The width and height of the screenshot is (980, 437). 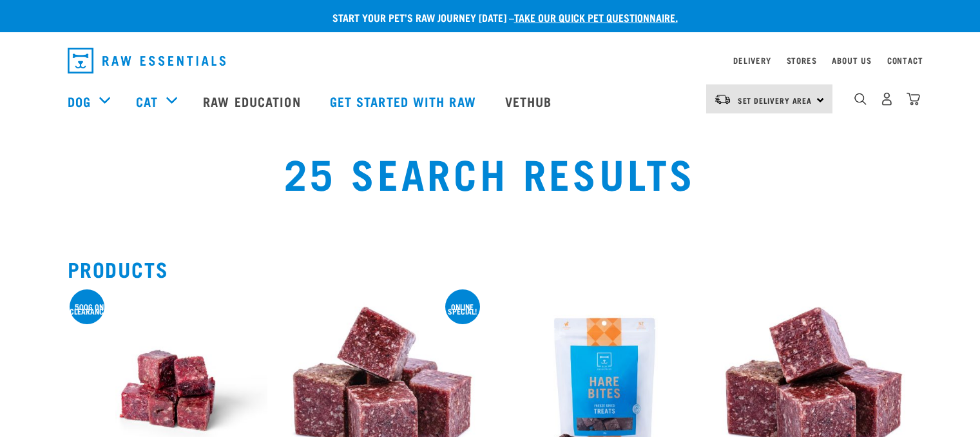 I want to click on span: Set Delivery Area, so click(x=775, y=100).